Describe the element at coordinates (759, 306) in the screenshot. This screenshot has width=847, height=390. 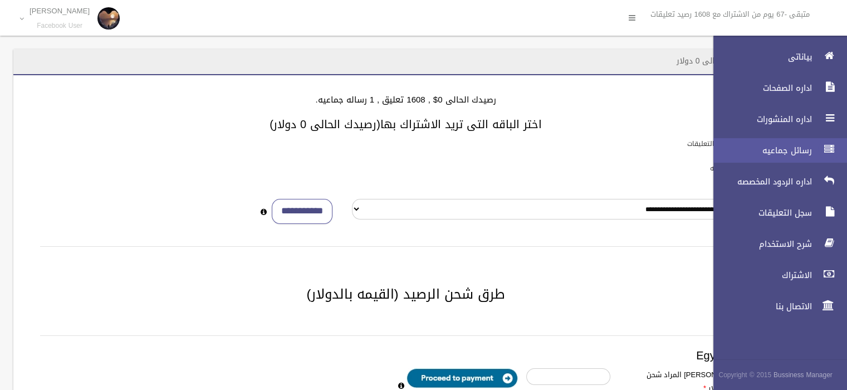
I see `span: الاتصال بنا` at that location.